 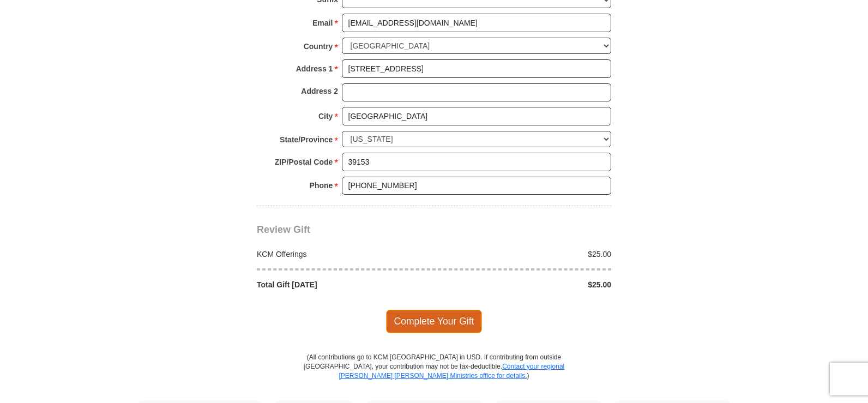 What do you see at coordinates (325, 116) in the screenshot?
I see `strong: City` at bounding box center [325, 116].